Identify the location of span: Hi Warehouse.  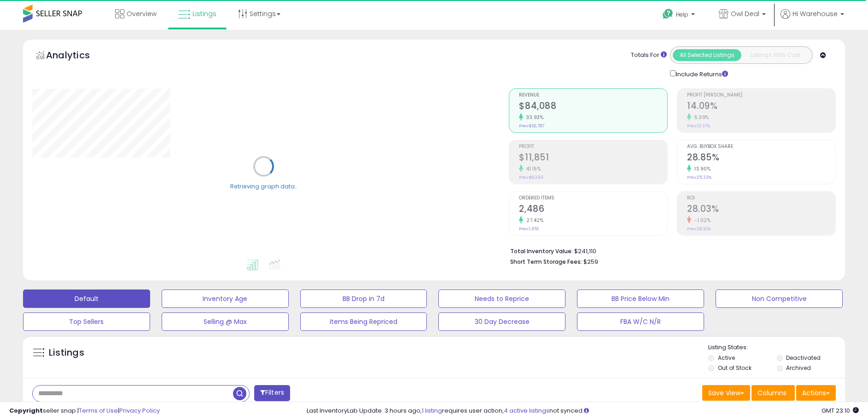
(815, 14).